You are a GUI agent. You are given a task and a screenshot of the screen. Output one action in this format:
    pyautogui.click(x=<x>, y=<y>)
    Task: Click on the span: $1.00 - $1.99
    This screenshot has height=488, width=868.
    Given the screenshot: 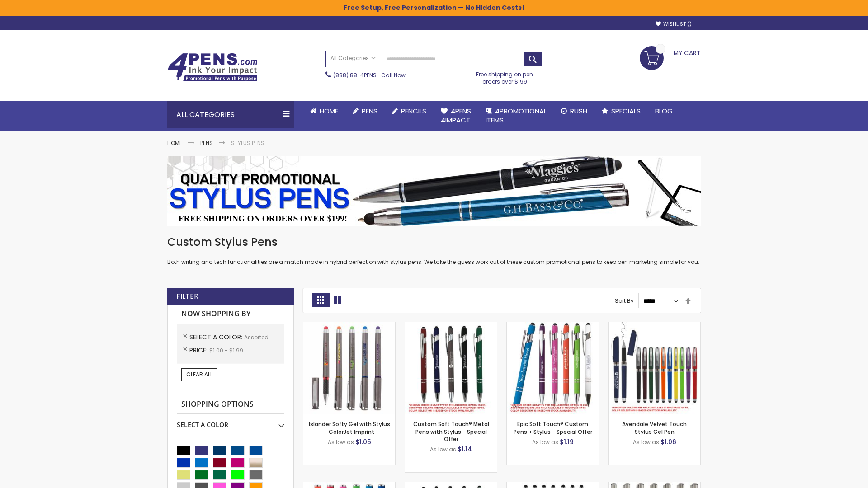 What is the action you would take?
    pyautogui.click(x=226, y=350)
    